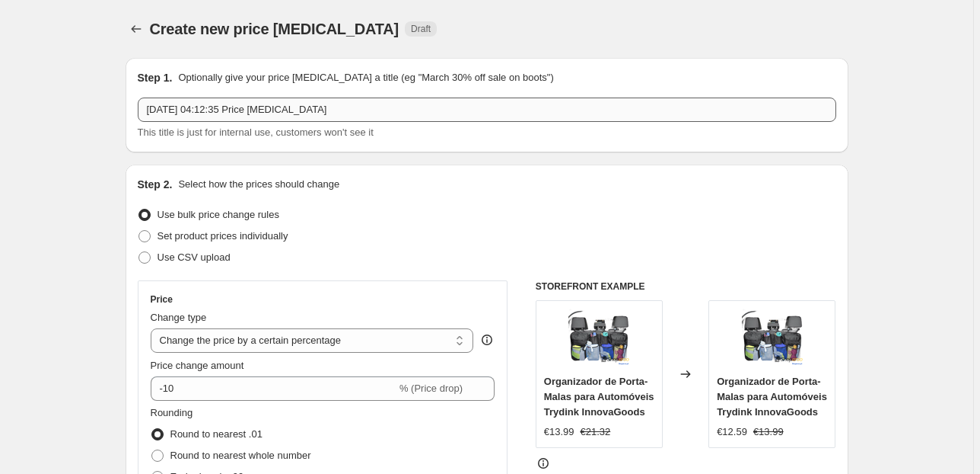 This screenshot has width=980, height=474. I want to click on span: Draft, so click(421, 29).